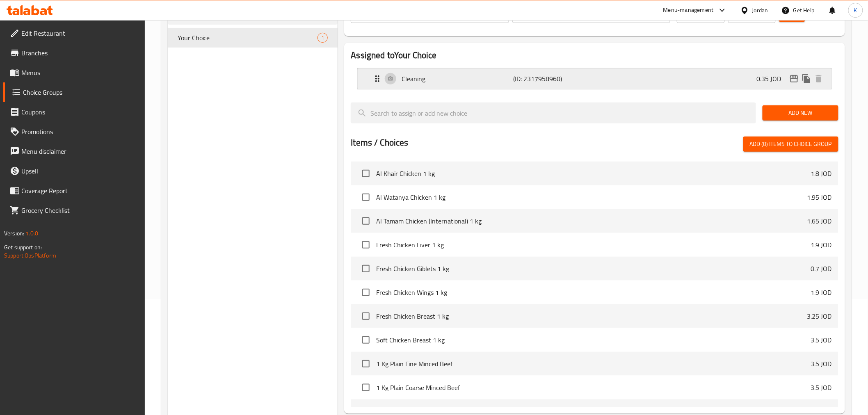 The image size is (868, 415). What do you see at coordinates (80, 112) in the screenshot?
I see `span: Coupons` at bounding box center [80, 112].